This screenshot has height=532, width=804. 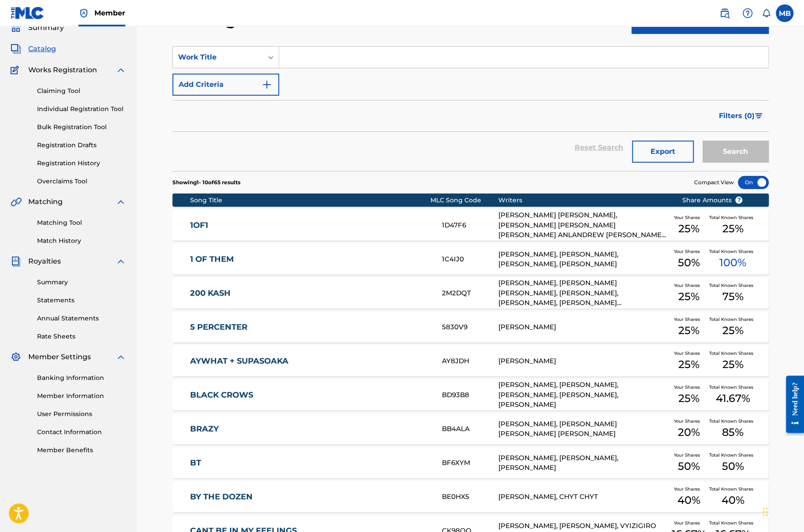 What do you see at coordinates (15, 36) in the screenshot?
I see `div: Open Resource Center` at bounding box center [15, 36].